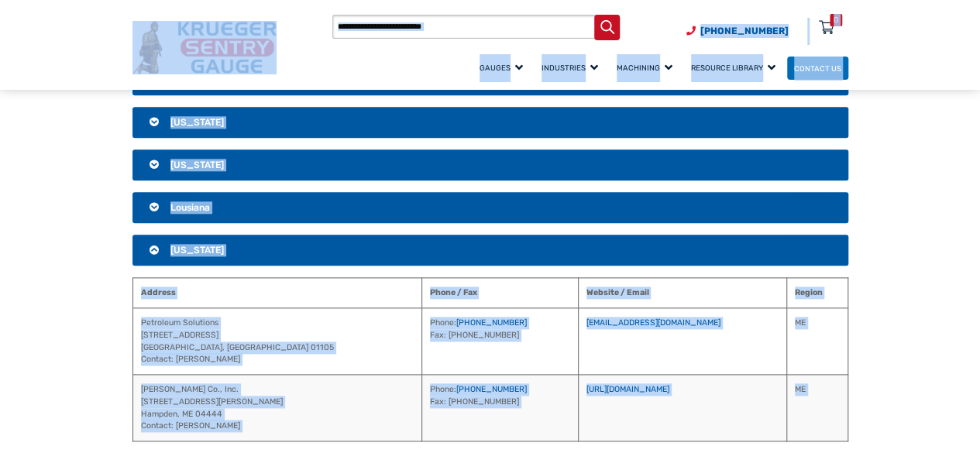  What do you see at coordinates (836, 20) in the screenshot?
I see `div: 0` at bounding box center [836, 20].